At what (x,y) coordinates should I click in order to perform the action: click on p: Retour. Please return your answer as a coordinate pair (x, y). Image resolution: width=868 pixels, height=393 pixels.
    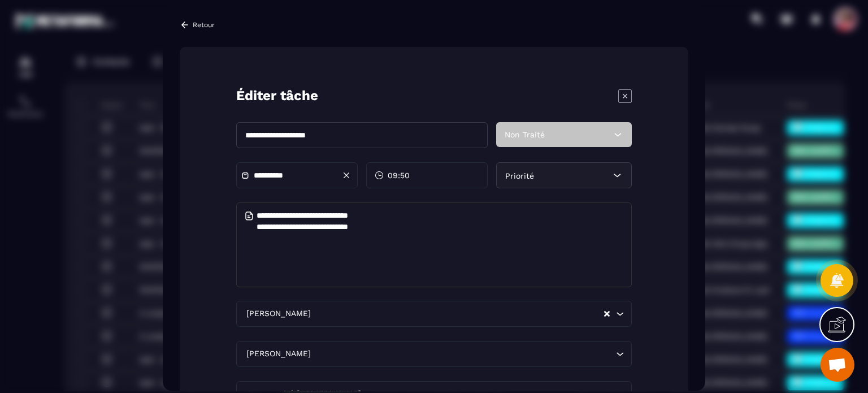
    Looking at the image, I should click on (204, 25).